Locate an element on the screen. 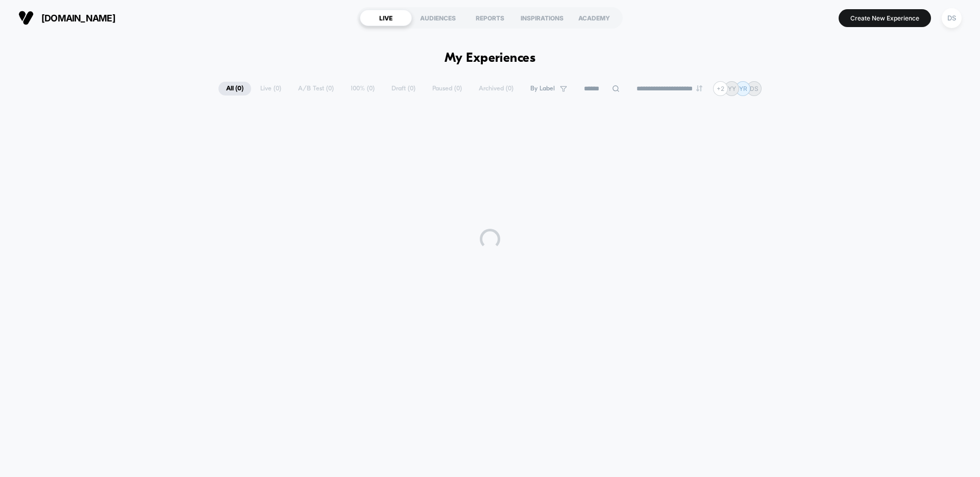 The width and height of the screenshot is (980, 477). div: + 2 is located at coordinates (721, 88).